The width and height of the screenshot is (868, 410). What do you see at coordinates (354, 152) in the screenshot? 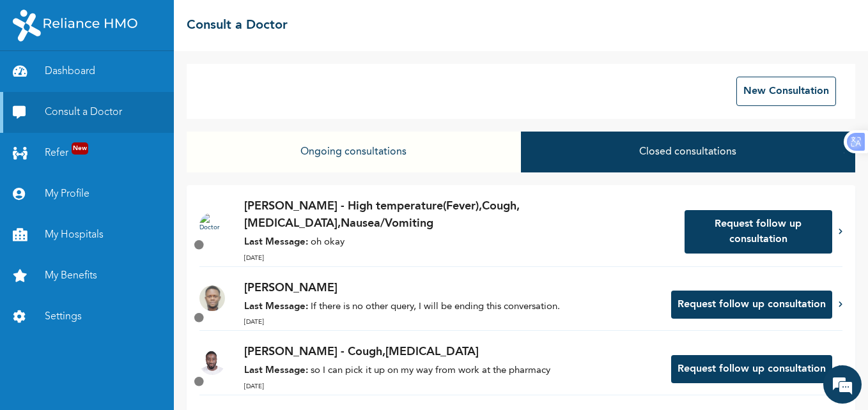
I see `button: Ongoing consultations` at bounding box center [354, 152].